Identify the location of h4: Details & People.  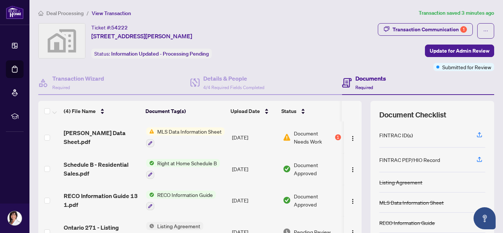
(234, 79).